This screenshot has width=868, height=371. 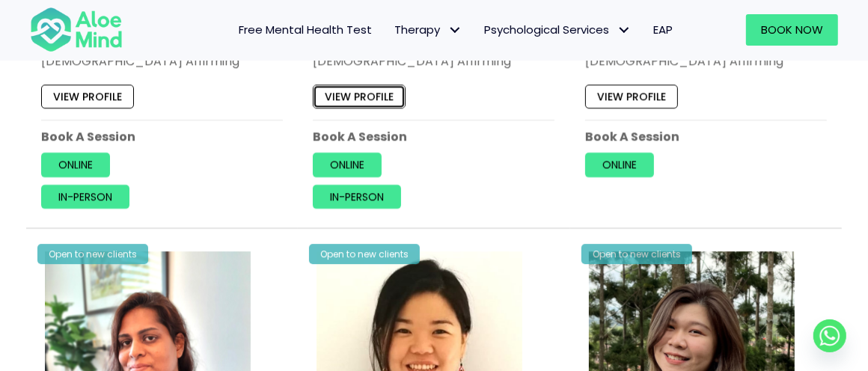 What do you see at coordinates (305, 30) in the screenshot?
I see `a: Free Mental Health Test` at bounding box center [305, 30].